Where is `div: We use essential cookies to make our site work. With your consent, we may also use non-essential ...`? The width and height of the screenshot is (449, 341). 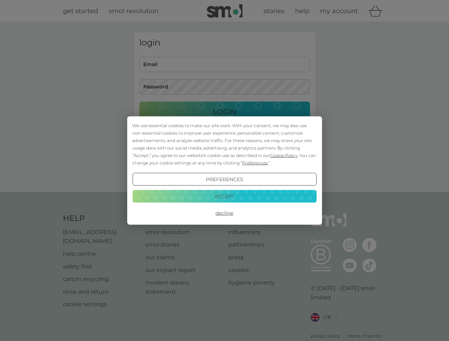
div: We use essential cookies to make our site work. With your consent, we may also use non-essential ... is located at coordinates (224, 144).